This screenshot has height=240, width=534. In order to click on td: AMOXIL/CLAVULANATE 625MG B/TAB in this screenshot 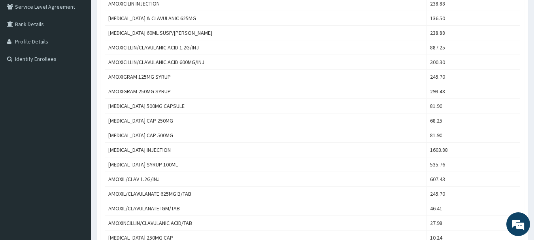, I will do `click(266, 194)`.